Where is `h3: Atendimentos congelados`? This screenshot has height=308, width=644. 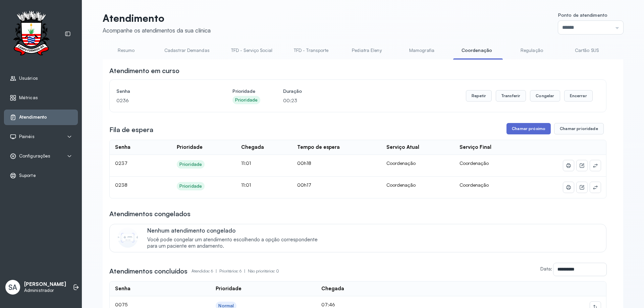 h3: Atendimentos congelados is located at coordinates (150, 214).